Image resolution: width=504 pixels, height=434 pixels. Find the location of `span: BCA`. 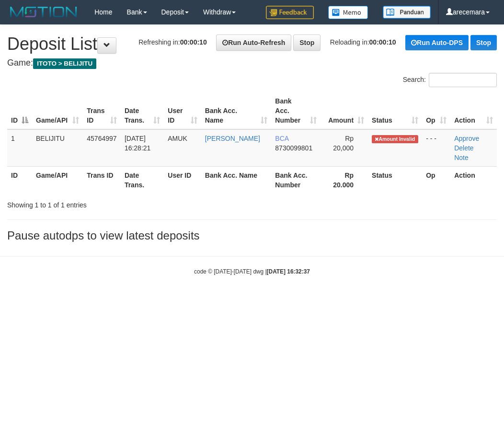

span: BCA is located at coordinates (282, 138).